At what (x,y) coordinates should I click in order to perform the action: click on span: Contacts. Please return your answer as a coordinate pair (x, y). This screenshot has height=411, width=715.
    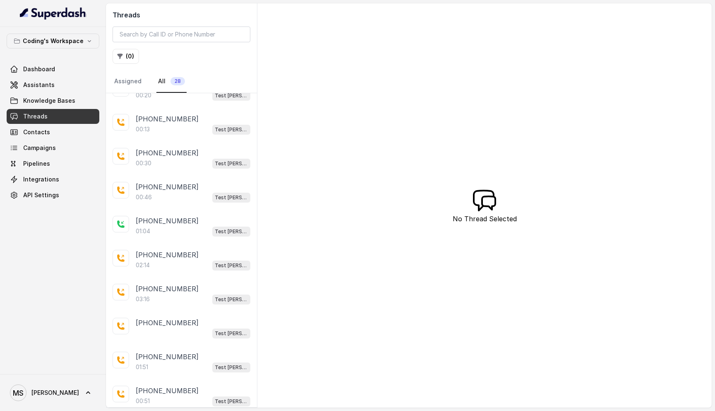
    Looking at the image, I should click on (36, 132).